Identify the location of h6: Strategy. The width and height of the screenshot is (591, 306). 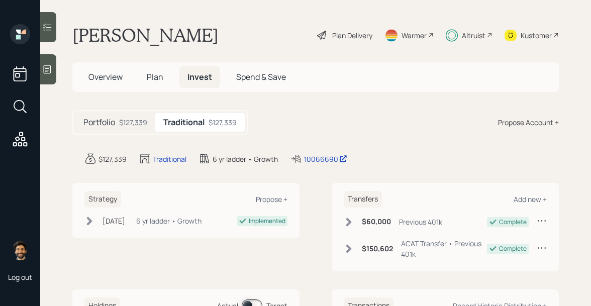
(102, 199).